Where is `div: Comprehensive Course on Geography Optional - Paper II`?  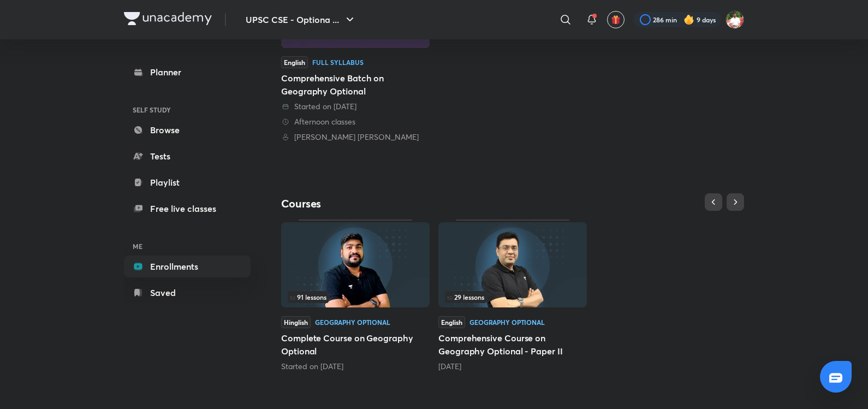
div: Comprehensive Course on Geography Optional - Paper II is located at coordinates (513, 295).